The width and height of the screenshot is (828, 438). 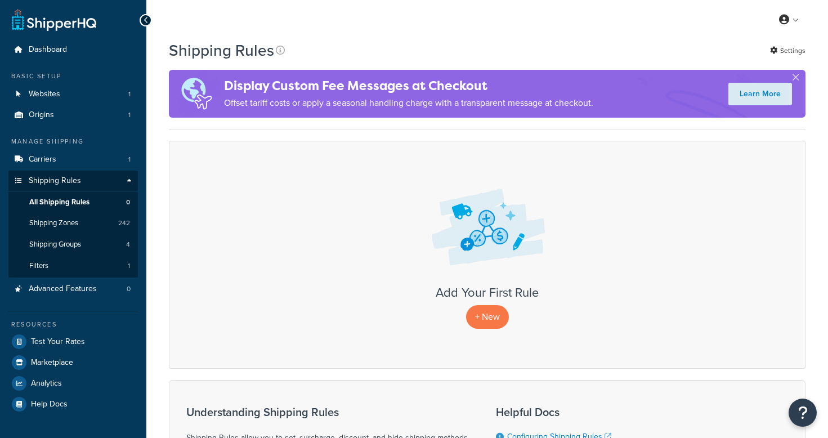 What do you see at coordinates (73, 141) in the screenshot?
I see `div: Manage Shipping` at bounding box center [73, 141].